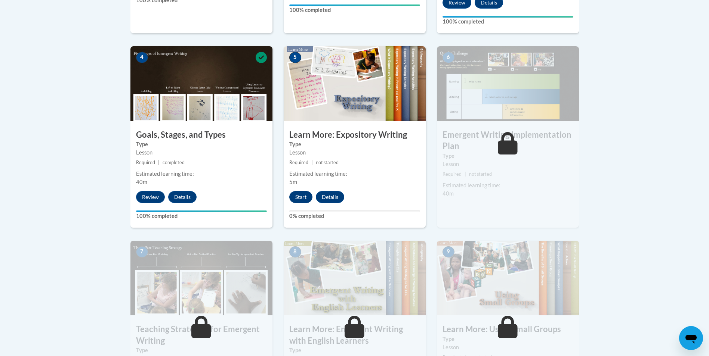 This screenshot has width=709, height=356. I want to click on span: completed, so click(173, 162).